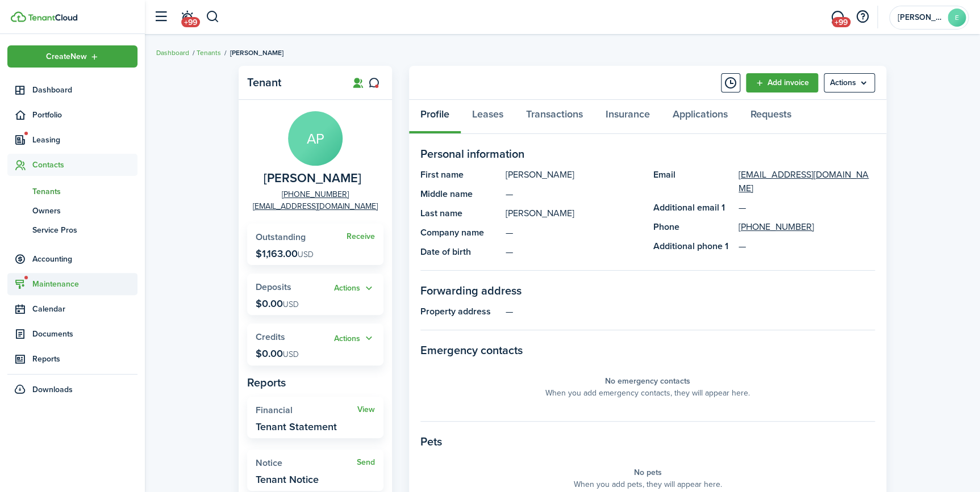 Image resolution: width=980 pixels, height=492 pixels. I want to click on span: Downloads, so click(52, 390).